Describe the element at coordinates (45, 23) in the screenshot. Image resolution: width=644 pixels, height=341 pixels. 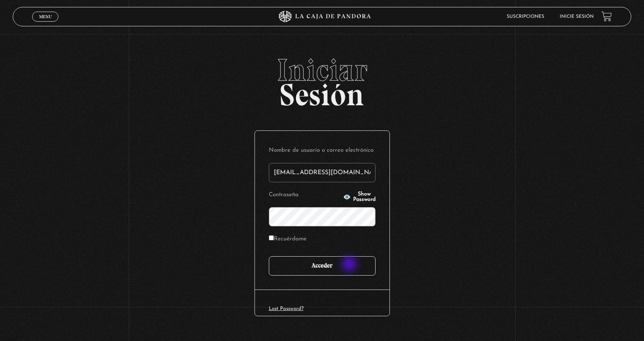
I see `span: Cerrar` at that location.